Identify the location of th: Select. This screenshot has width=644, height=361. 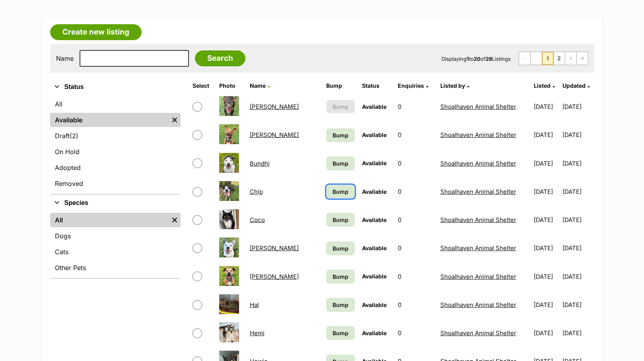
(202, 86).